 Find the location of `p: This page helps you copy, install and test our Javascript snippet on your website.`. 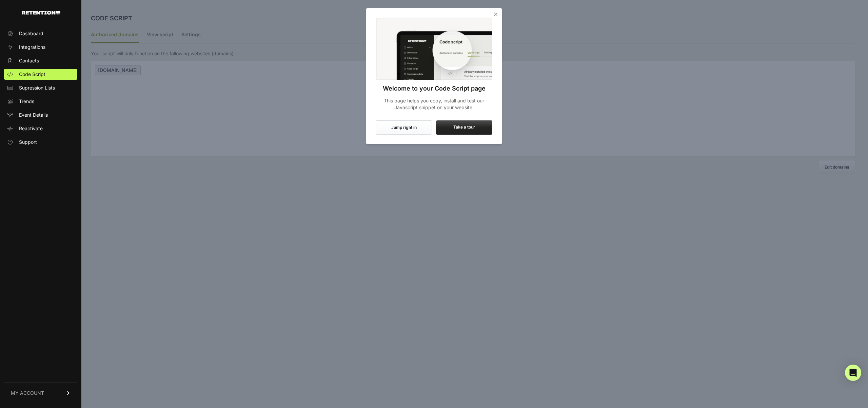

p: This page helps you copy, install and test our Javascript snippet on your website. is located at coordinates (434, 104).